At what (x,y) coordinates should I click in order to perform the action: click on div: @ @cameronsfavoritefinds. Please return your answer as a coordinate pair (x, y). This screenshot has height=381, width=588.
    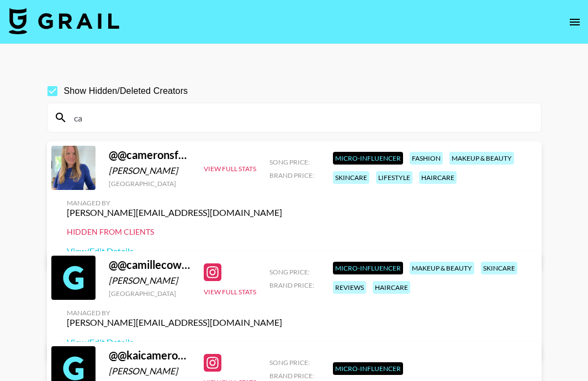
    Looking at the image, I should click on (150, 155).